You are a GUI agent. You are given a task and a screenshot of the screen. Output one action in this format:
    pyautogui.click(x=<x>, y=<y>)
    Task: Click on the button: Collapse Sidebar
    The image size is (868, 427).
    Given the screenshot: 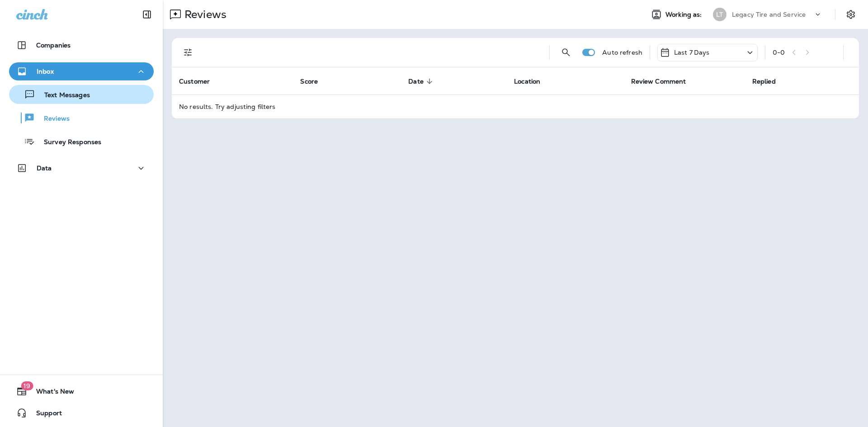 What is the action you would take?
    pyautogui.click(x=147, y=15)
    